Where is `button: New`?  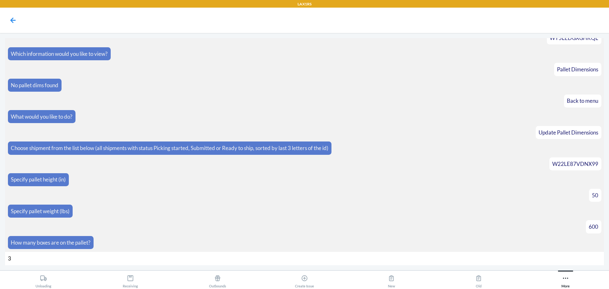 button: New is located at coordinates (391, 279).